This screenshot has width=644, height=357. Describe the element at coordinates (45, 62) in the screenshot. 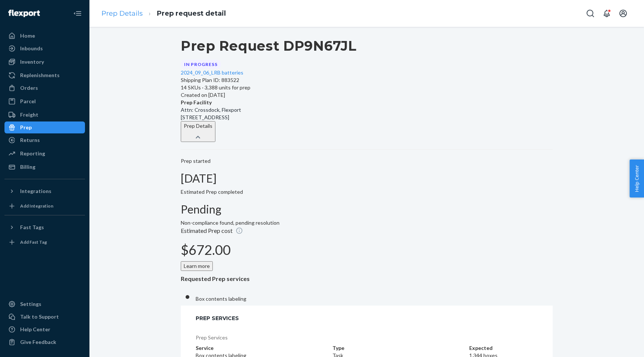

I see `a: Inventory` at that location.